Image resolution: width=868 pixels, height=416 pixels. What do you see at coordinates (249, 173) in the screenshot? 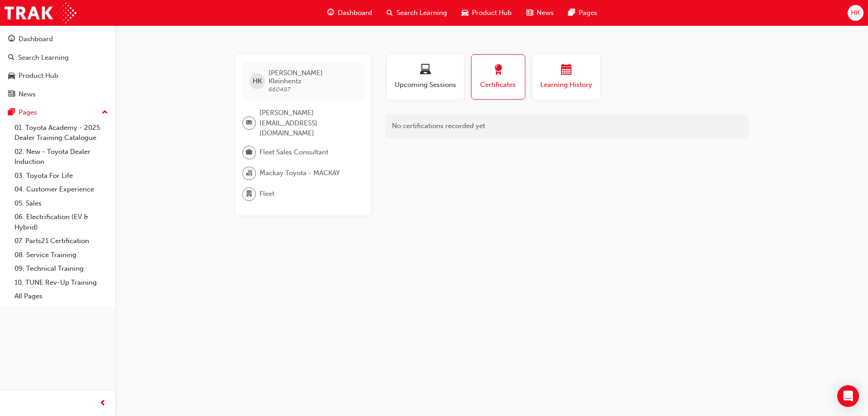
I see `span: organisation-icon` at bounding box center [249, 173].